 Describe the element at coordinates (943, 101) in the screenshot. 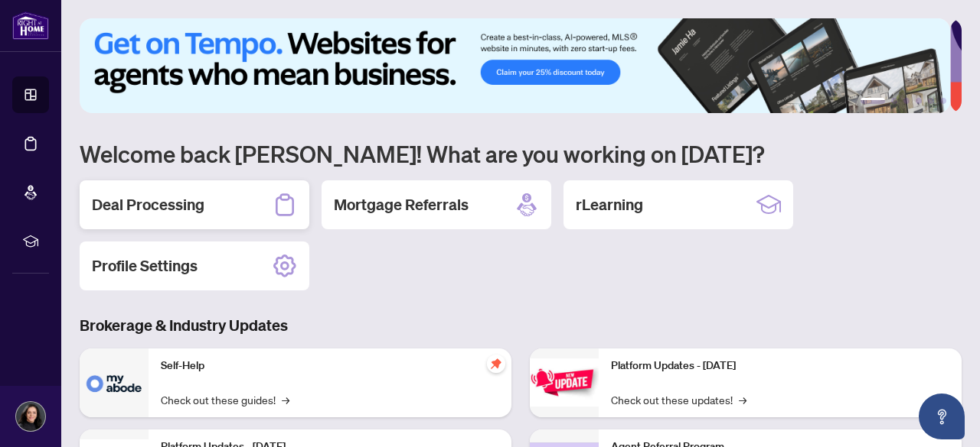

I see `button: 6` at that location.